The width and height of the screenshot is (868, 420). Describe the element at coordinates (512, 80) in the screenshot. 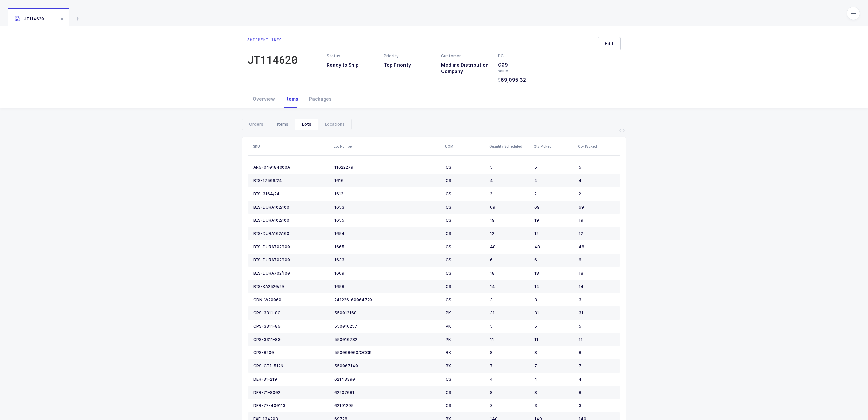

I see `span: 69,095.32` at that location.